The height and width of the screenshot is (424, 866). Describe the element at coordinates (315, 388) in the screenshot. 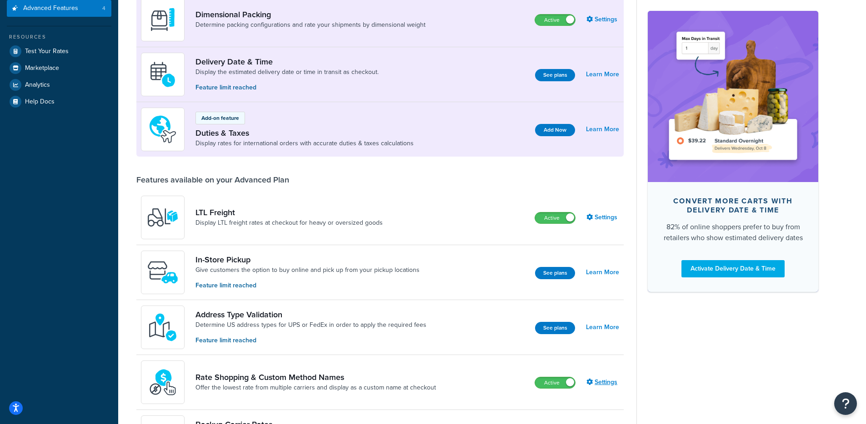

I see `a: Offer the lowest rate from multiple carriers and display as a custom name at checkout` at that location.